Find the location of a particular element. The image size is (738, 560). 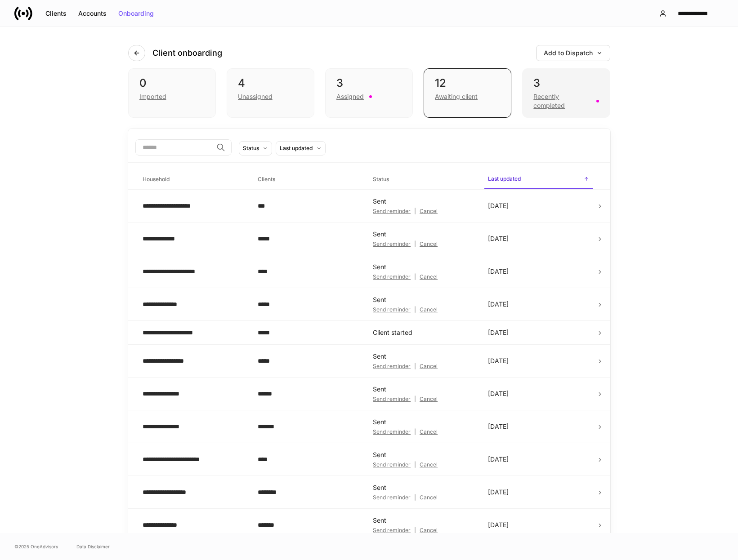

div: Assigned is located at coordinates (350, 96).